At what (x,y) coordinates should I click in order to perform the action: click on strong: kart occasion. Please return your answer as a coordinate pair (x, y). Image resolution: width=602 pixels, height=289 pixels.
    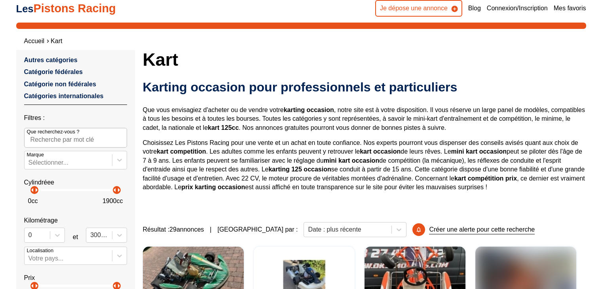
    Looking at the image, I should click on (380, 151).